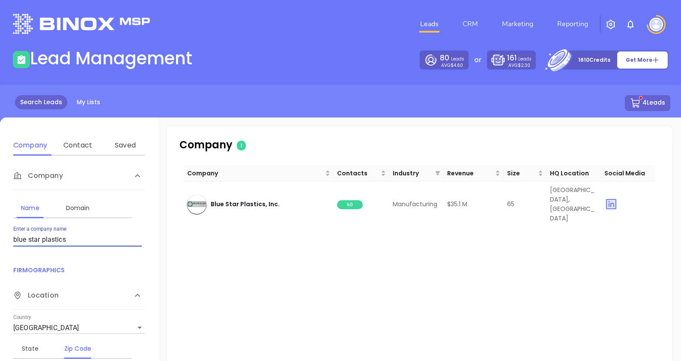 The height and width of the screenshot is (361, 681). I want to click on div: Zip Code, so click(78, 348).